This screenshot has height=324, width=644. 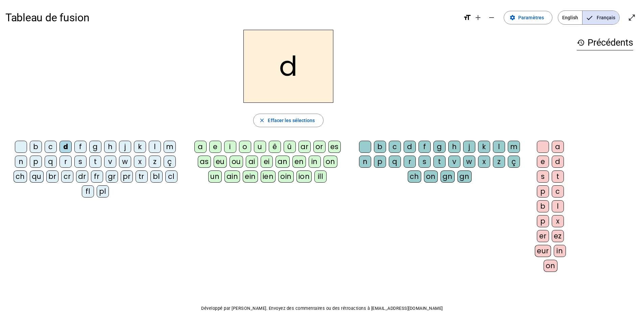 What do you see at coordinates (478, 18) in the screenshot?
I see `button: Augmenter la taille de la police` at bounding box center [478, 18].